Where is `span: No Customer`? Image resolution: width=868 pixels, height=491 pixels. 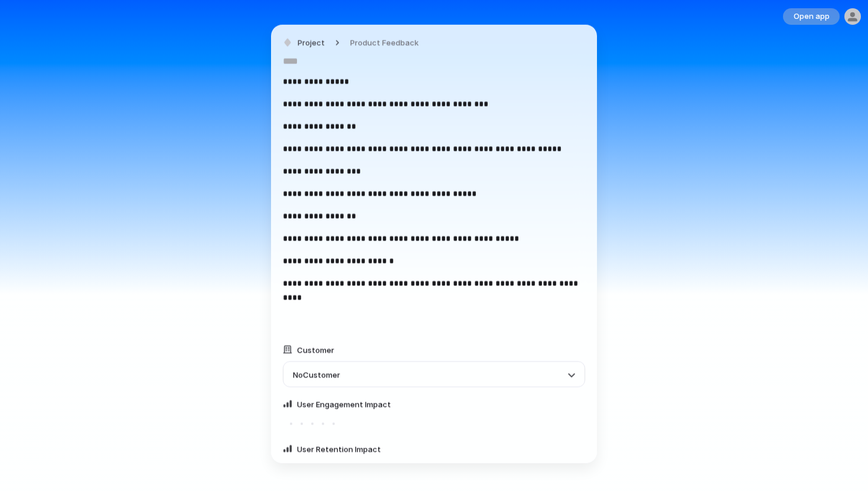
span: No Customer is located at coordinates (316, 375).